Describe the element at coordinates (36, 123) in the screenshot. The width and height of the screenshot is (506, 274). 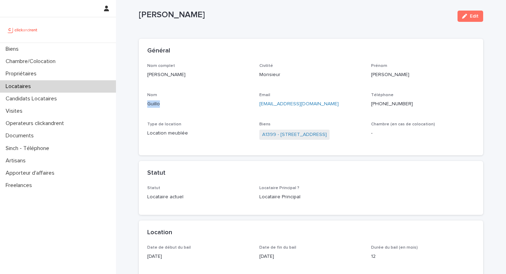
I see `p: Operateurs clickandrent` at that location.